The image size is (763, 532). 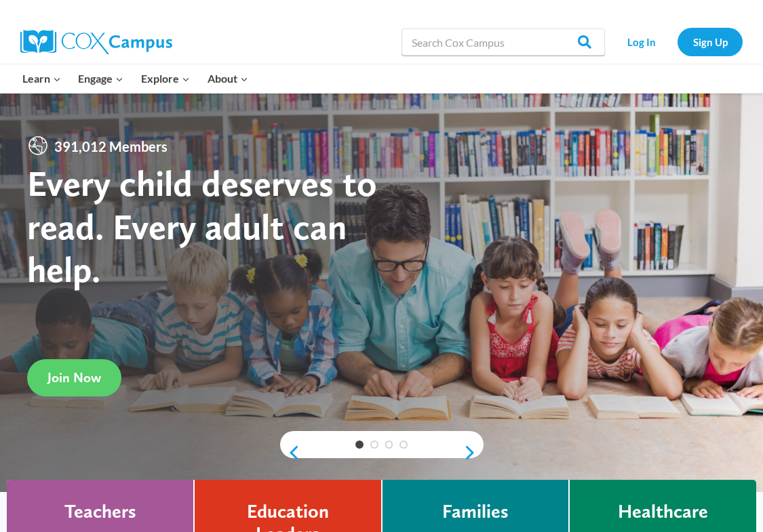 What do you see at coordinates (74, 378) in the screenshot?
I see `span: Join Now` at bounding box center [74, 378].